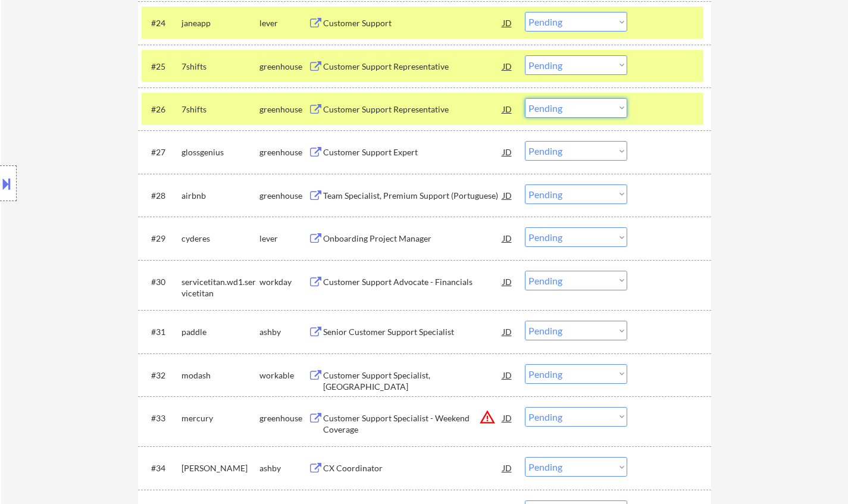  Describe the element at coordinates (220, 332) in the screenshot. I see `div: paddle` at that location.